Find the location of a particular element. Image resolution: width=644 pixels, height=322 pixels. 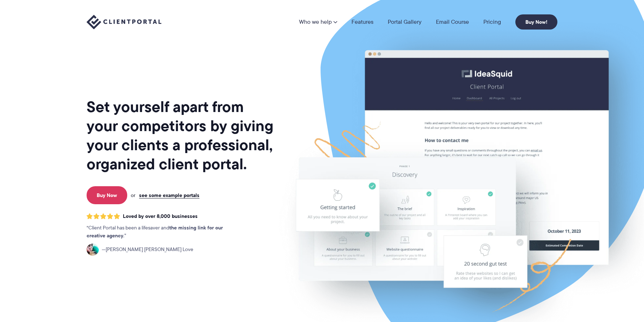

span: or is located at coordinates (133, 195).